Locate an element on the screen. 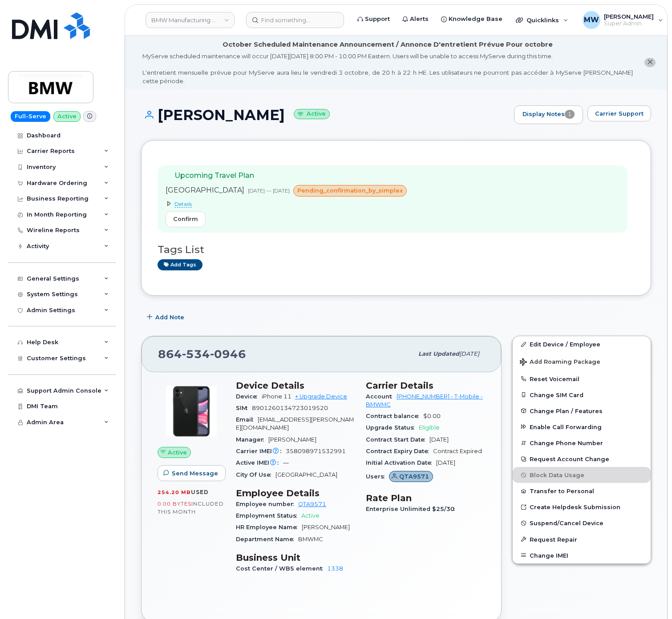  span: Device is located at coordinates (249, 396).